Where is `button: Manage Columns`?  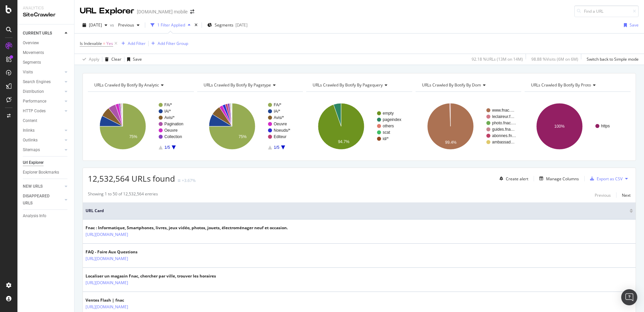 button: Manage Columns is located at coordinates (557, 179).